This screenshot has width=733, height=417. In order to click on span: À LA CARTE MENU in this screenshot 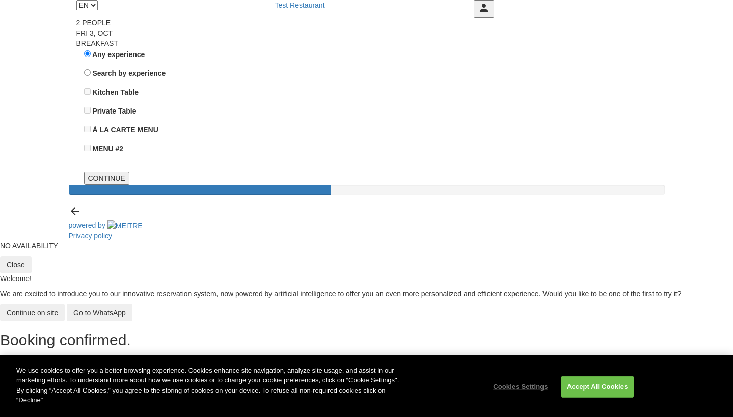, I will do `click(125, 130)`.